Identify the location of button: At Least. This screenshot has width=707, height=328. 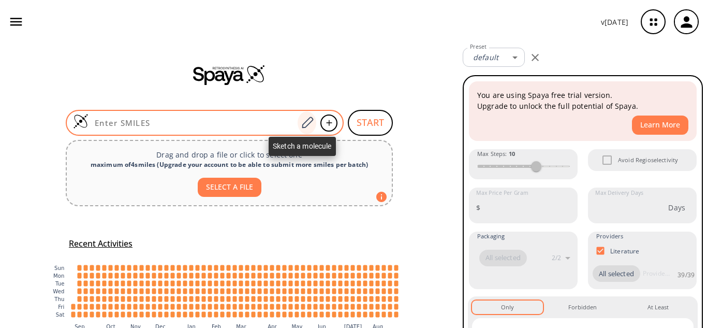
(658, 307).